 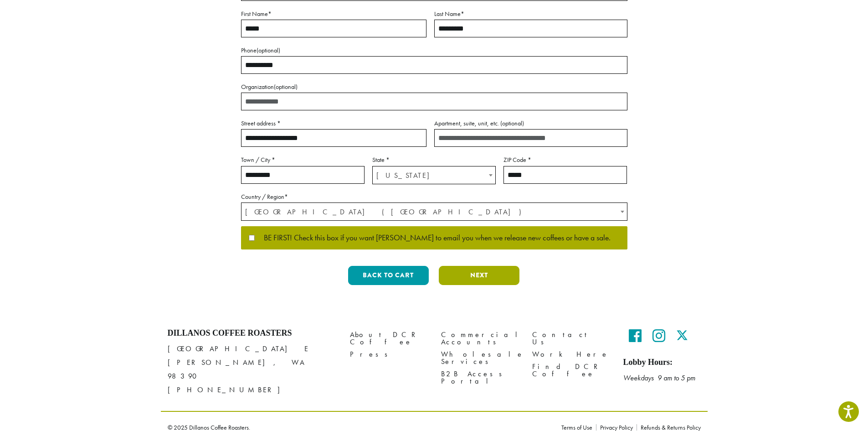 I want to click on a: Find DCR Coffee, so click(x=571, y=370).